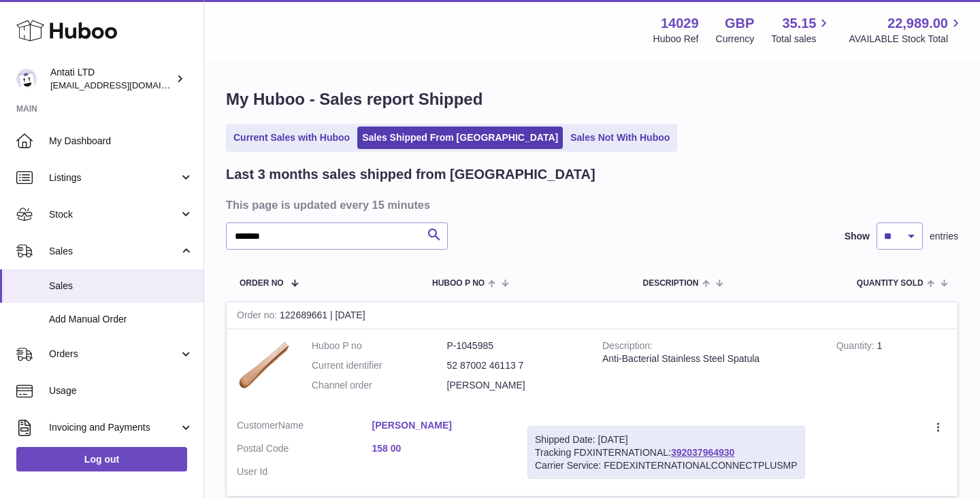 The height and width of the screenshot is (498, 980). Describe the element at coordinates (121, 319) in the screenshot. I see `span: Add Manual Order` at that location.